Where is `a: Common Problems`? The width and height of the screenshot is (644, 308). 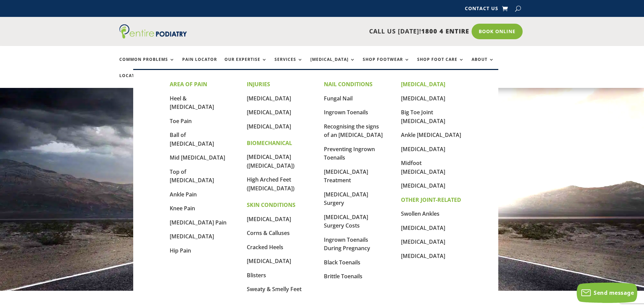 a: Common Problems is located at coordinates (147, 64).